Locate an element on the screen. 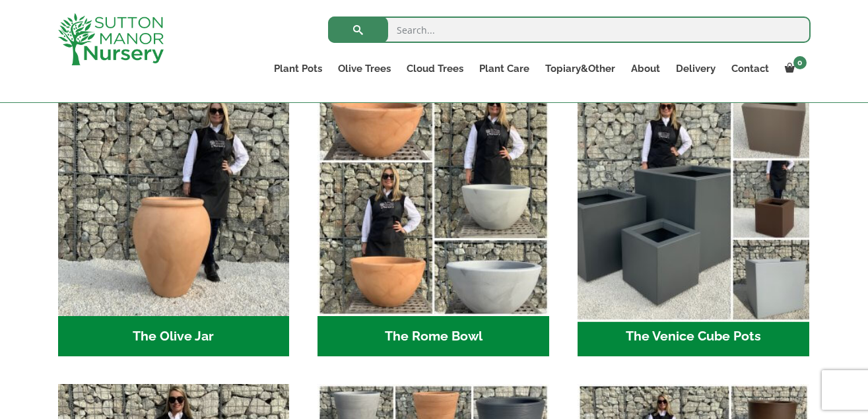 The width and height of the screenshot is (868, 419). a: Olive Trees is located at coordinates (364, 69).